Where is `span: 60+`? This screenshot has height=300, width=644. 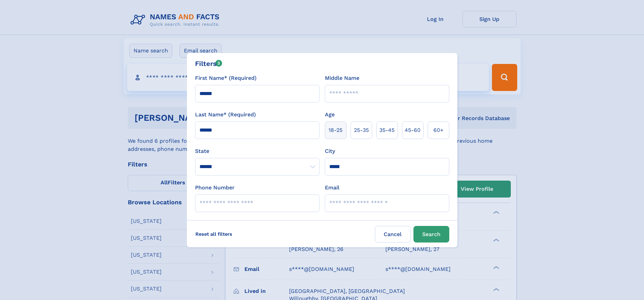 span: 60+ is located at coordinates (438, 130).